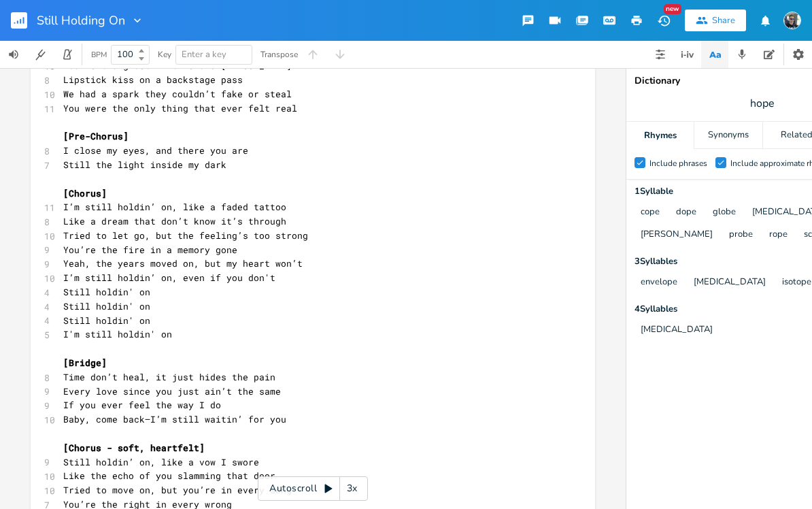 This screenshot has width=812, height=509. I want to click on span: hope, so click(762, 103).